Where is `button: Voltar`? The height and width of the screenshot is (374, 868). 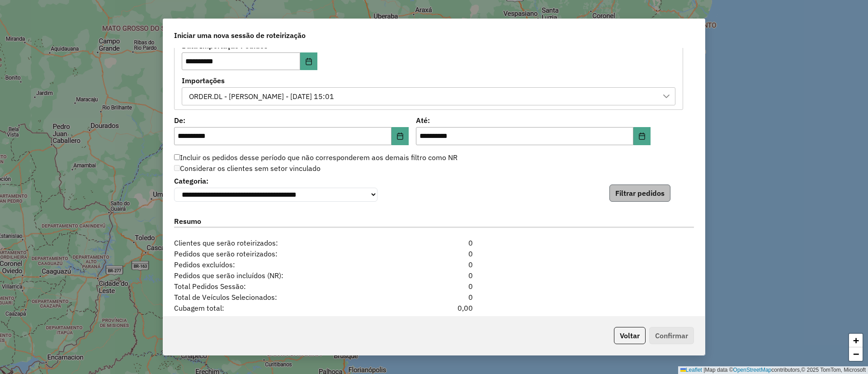 button: Voltar is located at coordinates (630, 336).